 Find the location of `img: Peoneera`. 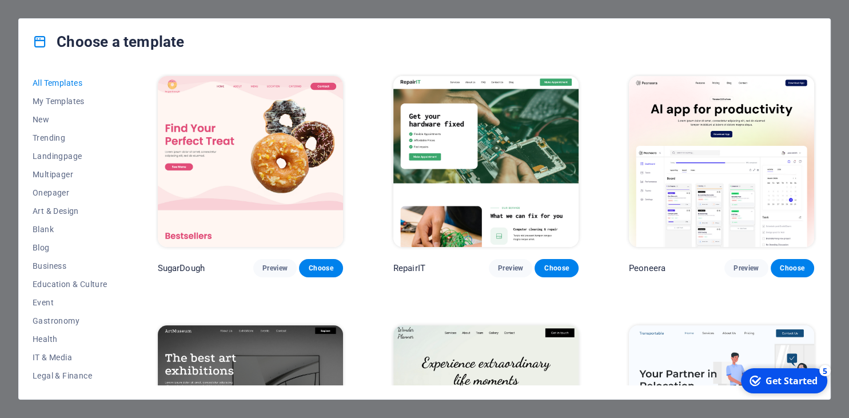

img: Peoneera is located at coordinates (722, 161).